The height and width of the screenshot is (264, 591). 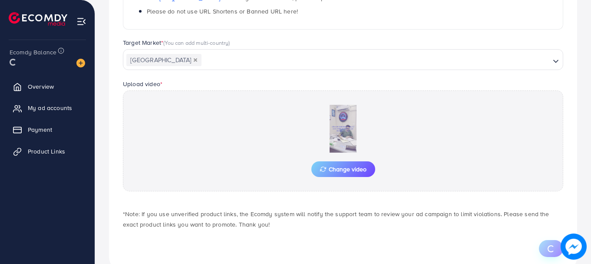 What do you see at coordinates (196, 43) in the screenshot?
I see `span: (You can add multi-country)` at bounding box center [196, 43].